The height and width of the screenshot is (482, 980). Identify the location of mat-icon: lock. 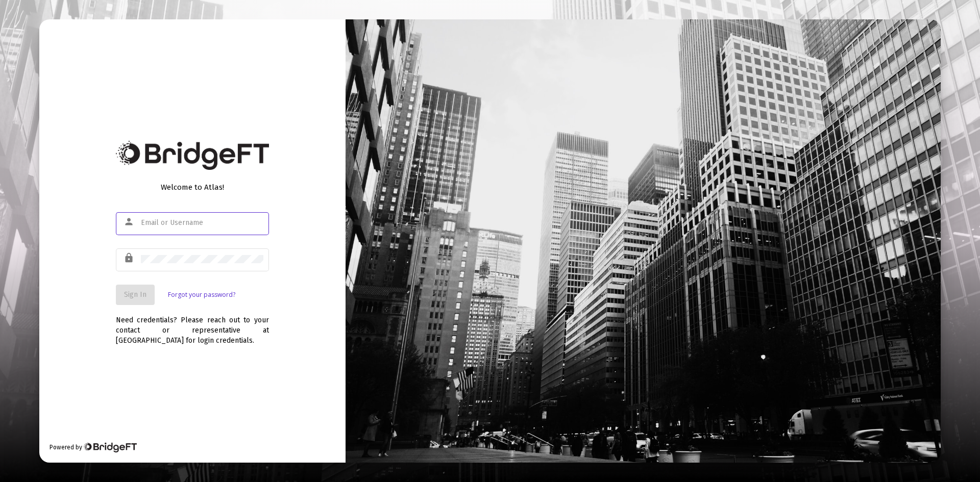
(129, 258).